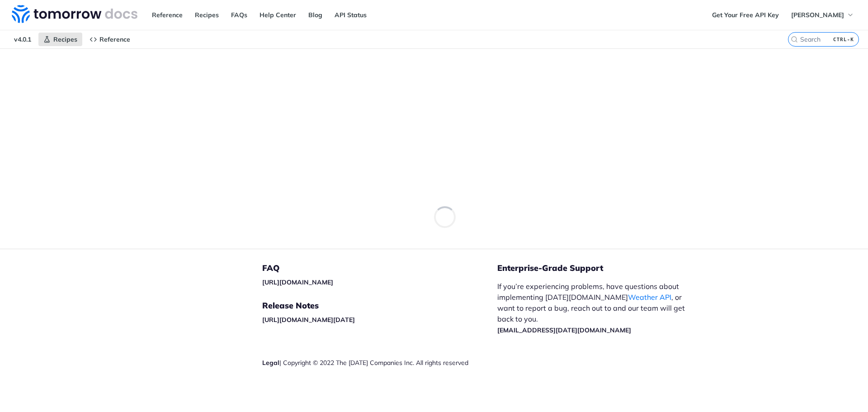  I want to click on a: Weather API, so click(649, 297).